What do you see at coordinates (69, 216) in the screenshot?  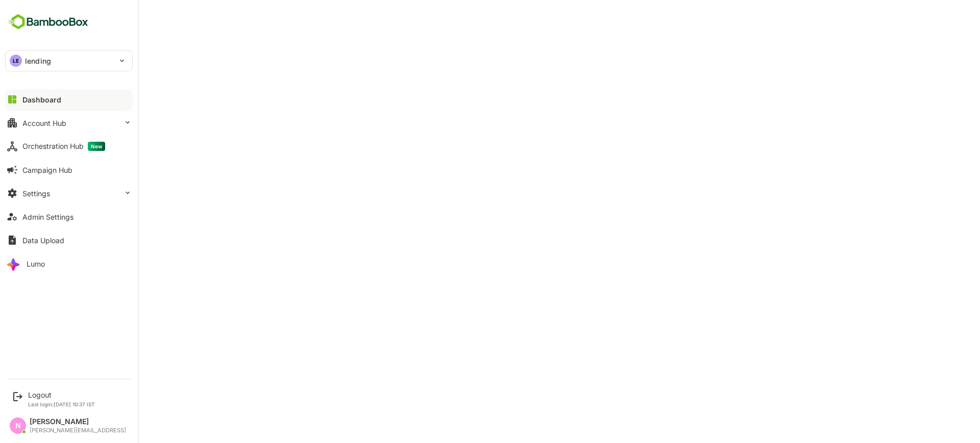 I see `button: Admin Settings` at bounding box center [69, 216].